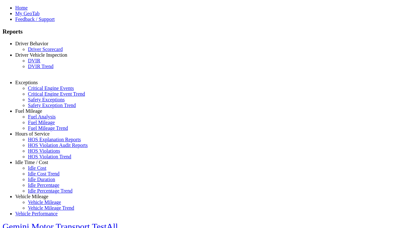  I want to click on a: DVIR Trend, so click(41, 66).